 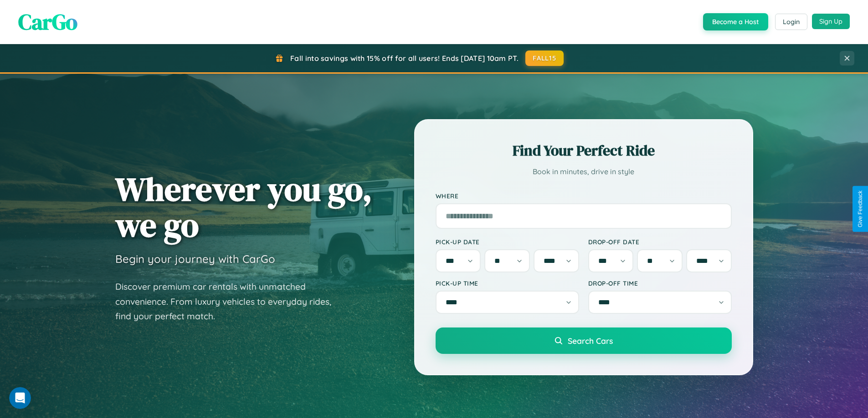 I want to click on h1: Wherever you go, we go, so click(x=243, y=207).